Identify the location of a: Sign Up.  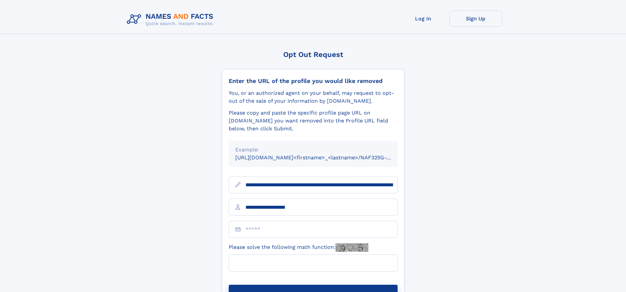
(476, 18).